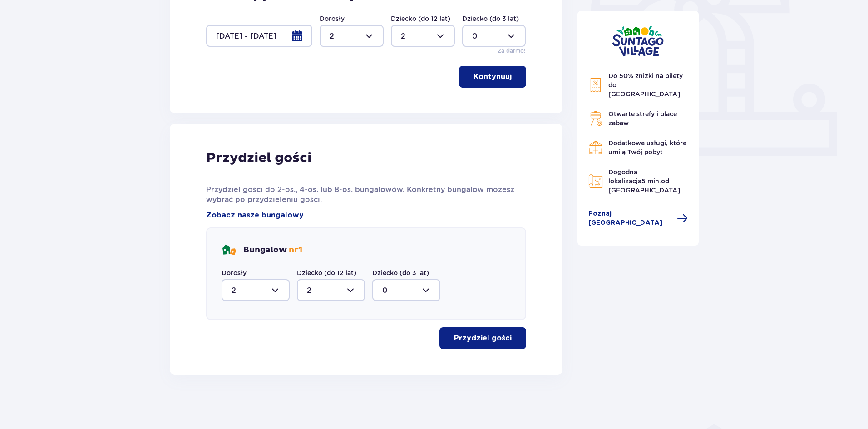 The height and width of the screenshot is (429, 868). I want to click on button: Kontynuuj, so click(493, 77).